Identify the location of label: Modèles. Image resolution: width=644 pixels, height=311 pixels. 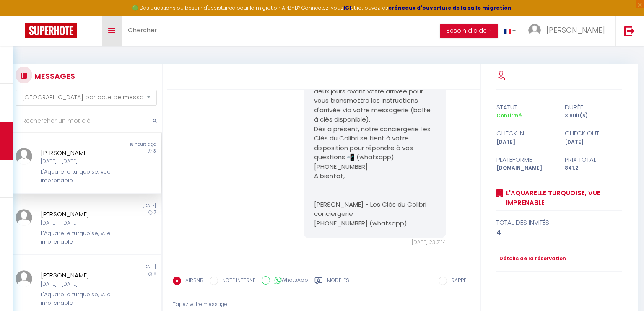
(338, 282).